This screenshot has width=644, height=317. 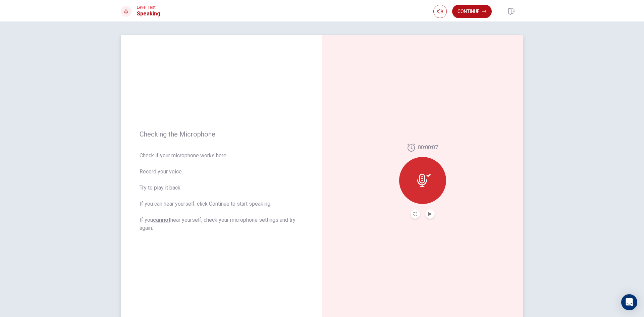 What do you see at coordinates (148, 7) in the screenshot?
I see `span: Level Test` at bounding box center [148, 7].